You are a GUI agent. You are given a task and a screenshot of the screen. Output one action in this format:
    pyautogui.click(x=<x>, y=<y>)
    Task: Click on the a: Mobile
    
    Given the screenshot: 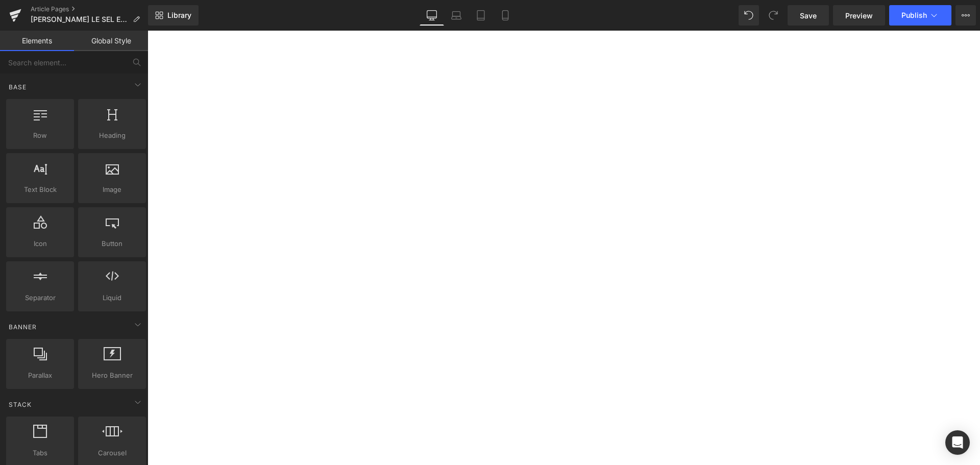 What is the action you would take?
    pyautogui.click(x=505, y=15)
    